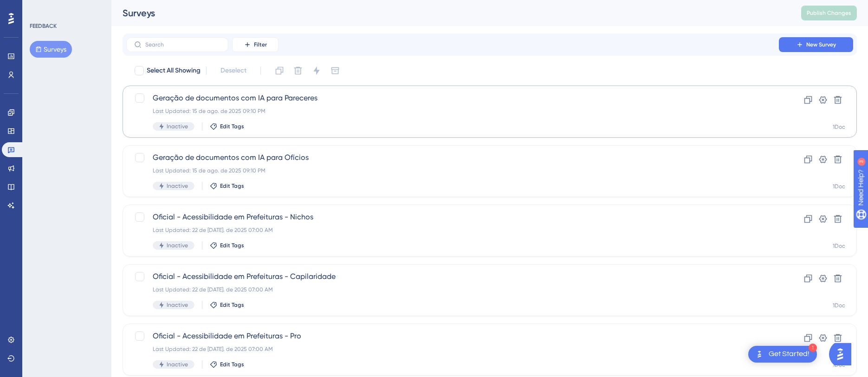 The width and height of the screenshot is (868, 377). I want to click on span: Filter, so click(261, 45).